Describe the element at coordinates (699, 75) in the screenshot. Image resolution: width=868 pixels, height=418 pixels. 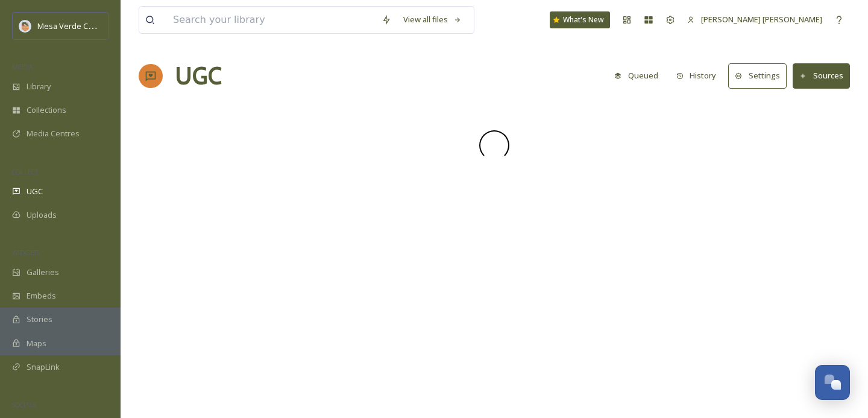
I see `a: History` at that location.